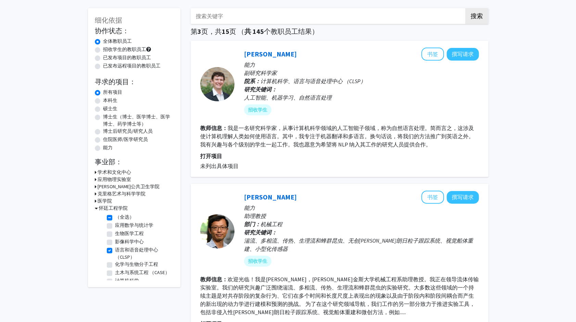 The height and width of the screenshot is (322, 576). Describe the element at coordinates (134, 82) in the screenshot. I see `h2: 寻求的项目：` at that location.